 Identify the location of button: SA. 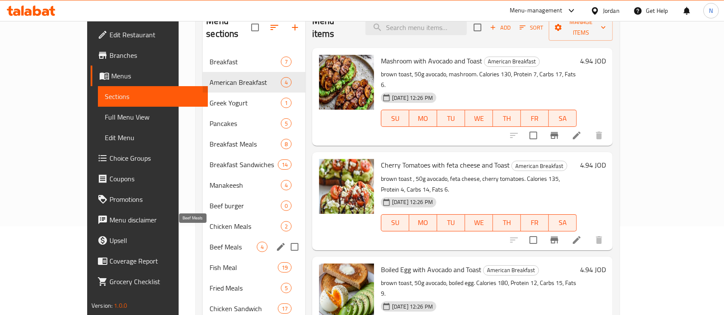
(562, 118).